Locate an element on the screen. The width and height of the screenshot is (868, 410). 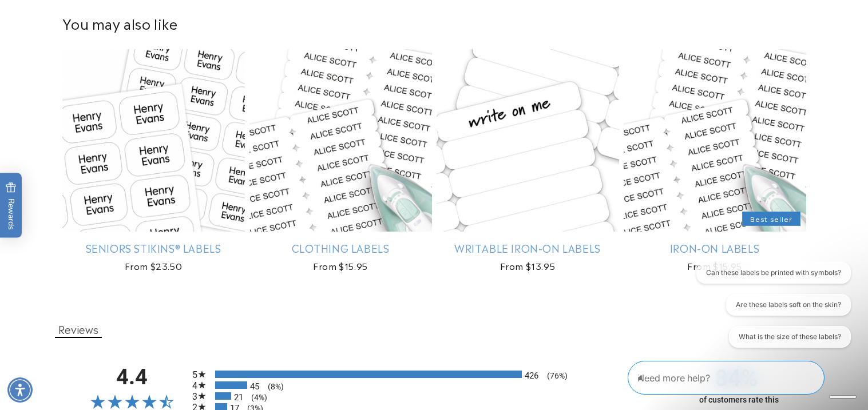
span: (4%) is located at coordinates (256, 398).